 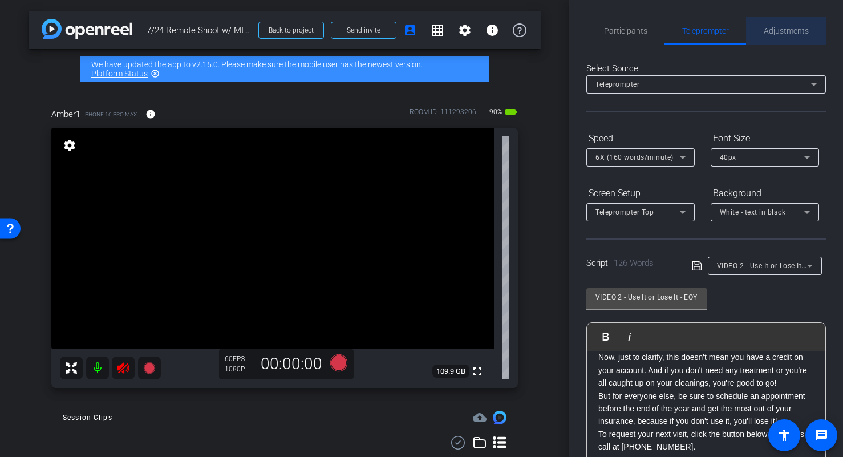 What do you see at coordinates (363, 30) in the screenshot?
I see `button: Send invite` at bounding box center [363, 30].